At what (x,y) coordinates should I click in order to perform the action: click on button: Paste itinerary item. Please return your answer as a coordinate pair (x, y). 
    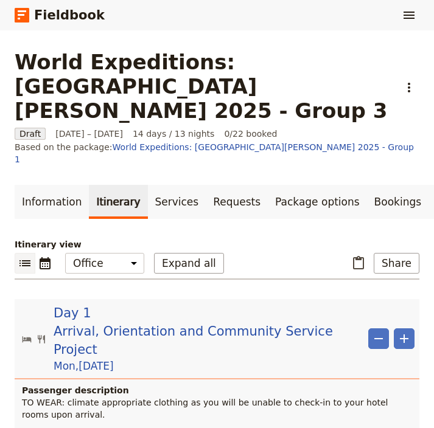
    Looking at the image, I should click on (358, 263).